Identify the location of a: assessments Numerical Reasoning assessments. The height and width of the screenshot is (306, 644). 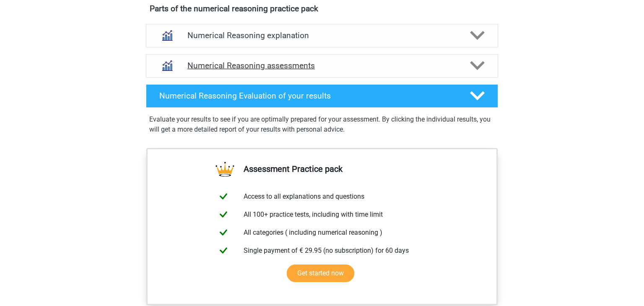
(322, 66).